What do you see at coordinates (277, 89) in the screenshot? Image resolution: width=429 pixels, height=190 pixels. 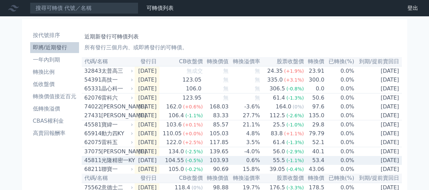 I see `div: 306.5` at bounding box center [277, 89].